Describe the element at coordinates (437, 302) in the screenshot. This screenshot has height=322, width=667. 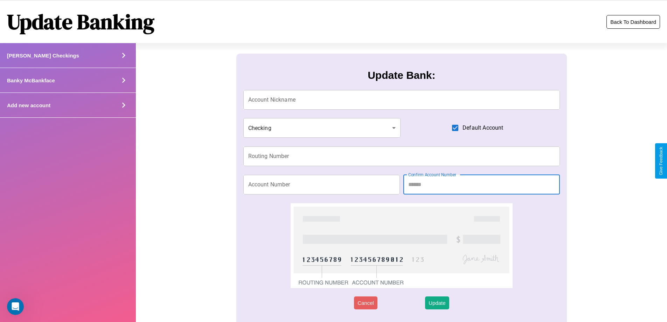
I see `button: Update` at that location.